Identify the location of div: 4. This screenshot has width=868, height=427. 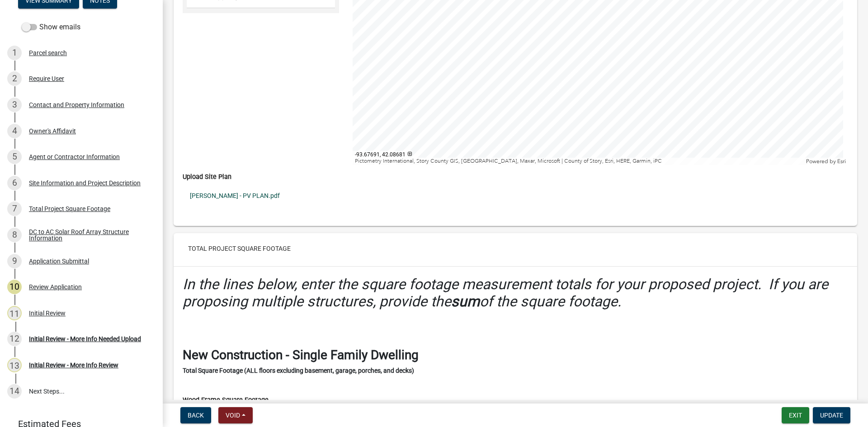
(14, 131).